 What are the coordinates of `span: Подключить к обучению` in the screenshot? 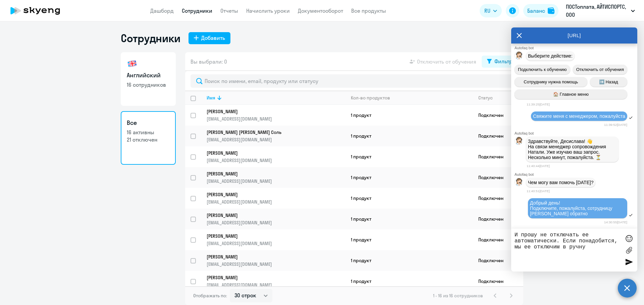 It's located at (543, 69).